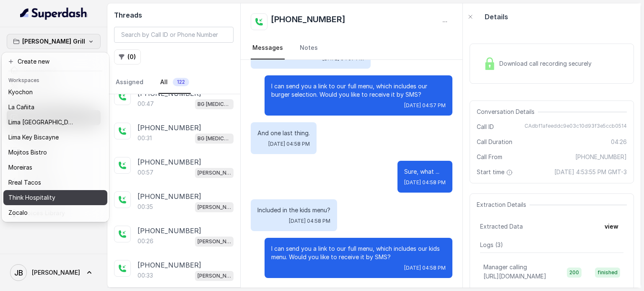  Describe the element at coordinates (21, 107) in the screenshot. I see `p: La Cañita` at that location.